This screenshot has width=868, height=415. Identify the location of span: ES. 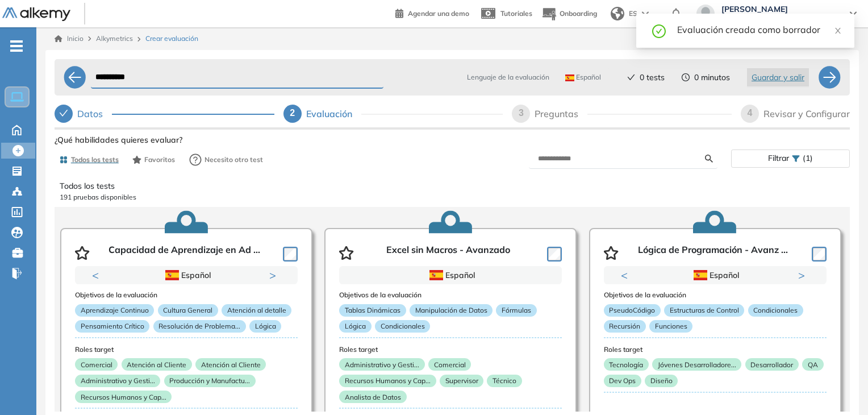
(633, 14).